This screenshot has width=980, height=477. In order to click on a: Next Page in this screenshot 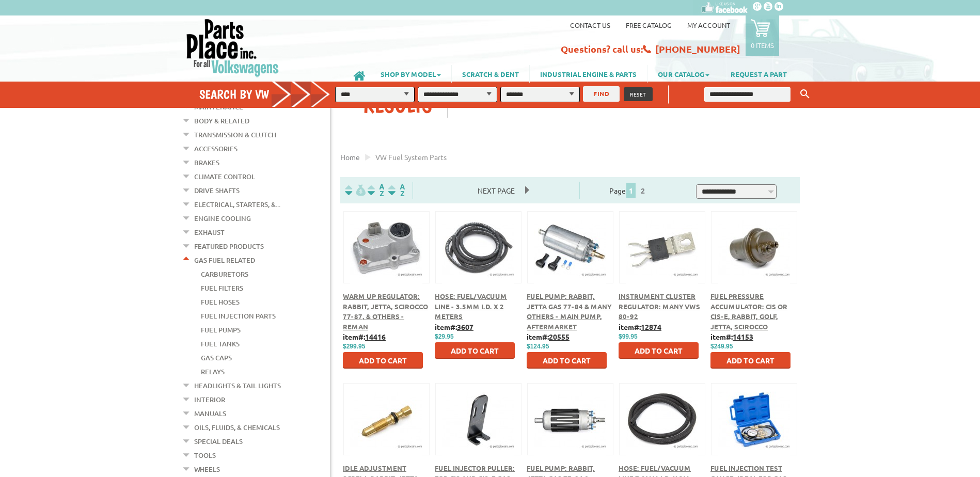, I will do `click(496, 190)`.